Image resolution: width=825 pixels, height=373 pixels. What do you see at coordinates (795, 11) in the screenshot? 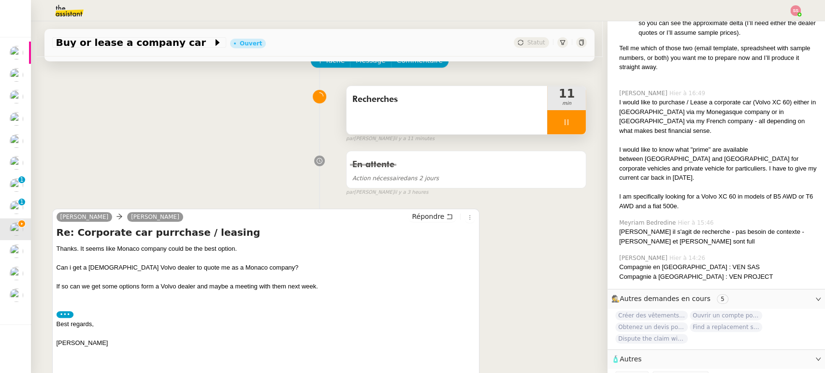
I see `img: svg` at bounding box center [795, 11].